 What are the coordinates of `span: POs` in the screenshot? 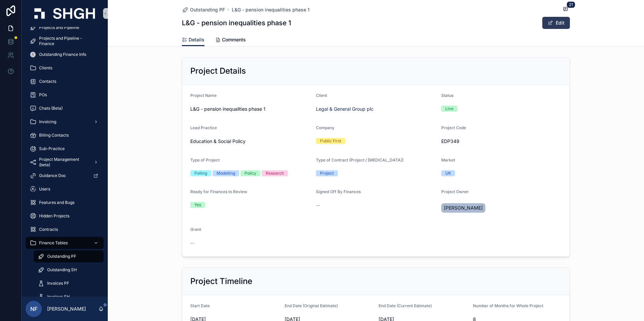 It's located at (43, 95).